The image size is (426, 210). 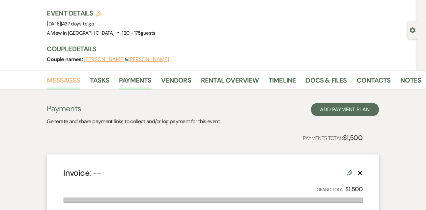 I want to click on button: Open lead details, so click(x=413, y=30).